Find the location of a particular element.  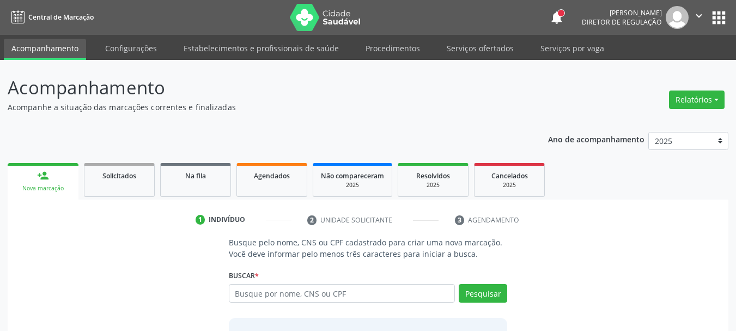

span: Agendados is located at coordinates (272, 176).